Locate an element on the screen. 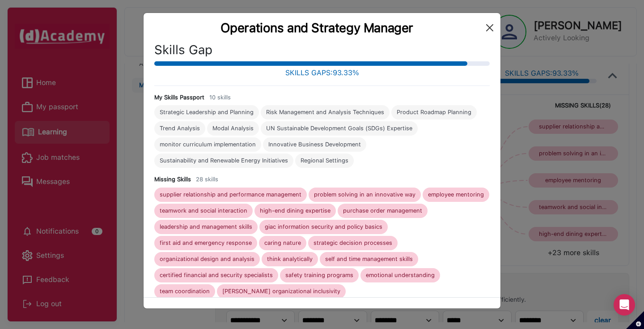 The height and width of the screenshot is (329, 644). div: giac information security and policy basics is located at coordinates (324, 227).